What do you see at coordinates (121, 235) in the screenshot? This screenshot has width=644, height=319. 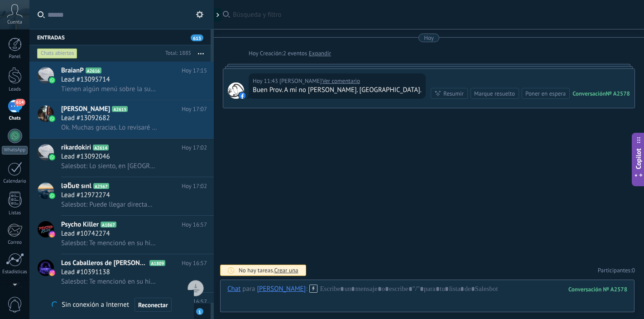 I see `a: avatariconPsycho KillerA1867Hoy 16:57Lead #10742274Salesbot: Te mencionó en su historia` at bounding box center [121, 235].